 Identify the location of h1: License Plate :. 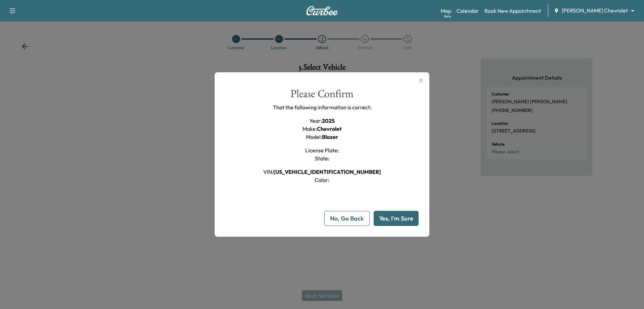
(322, 150).